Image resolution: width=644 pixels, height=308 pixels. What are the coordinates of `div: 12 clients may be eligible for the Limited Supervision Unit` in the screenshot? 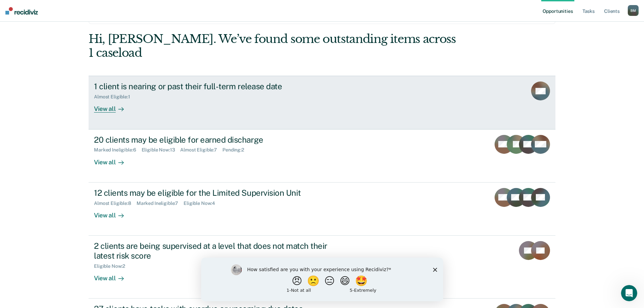 It's located at (213, 193).